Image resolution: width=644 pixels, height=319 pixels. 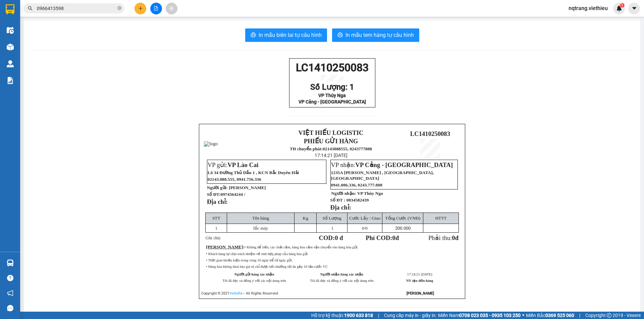 What do you see at coordinates (344, 194) in the screenshot?
I see `strong: Người nhận:` at bounding box center [344, 194].